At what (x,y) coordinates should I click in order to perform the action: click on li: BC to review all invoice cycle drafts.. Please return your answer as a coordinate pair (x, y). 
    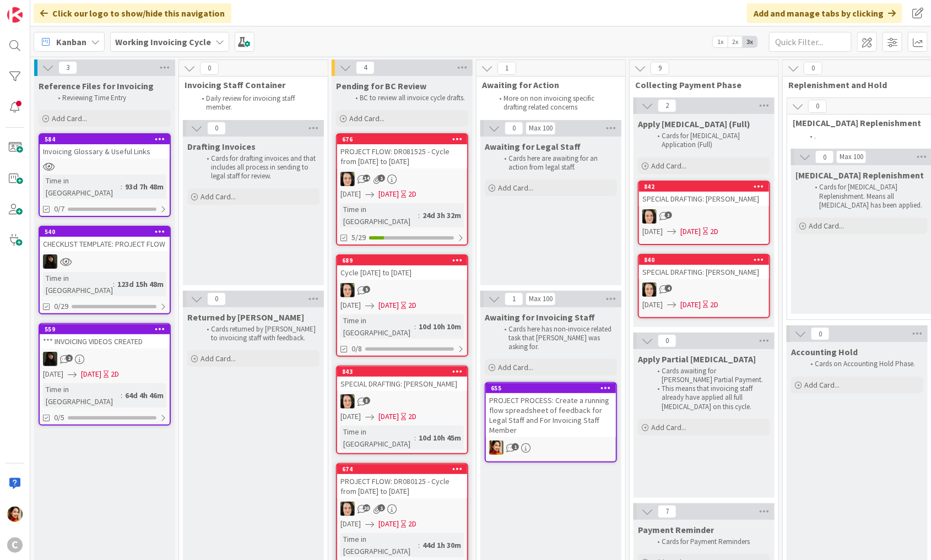
    Looking at the image, I should click on (408, 98).